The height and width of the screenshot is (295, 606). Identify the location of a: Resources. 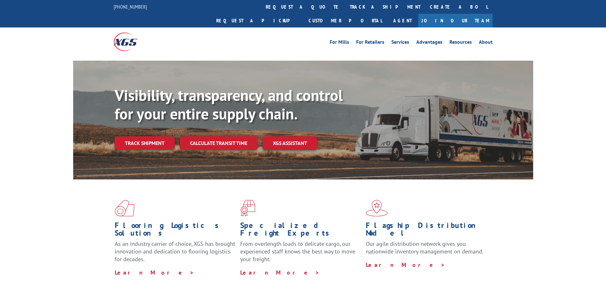
(461, 43).